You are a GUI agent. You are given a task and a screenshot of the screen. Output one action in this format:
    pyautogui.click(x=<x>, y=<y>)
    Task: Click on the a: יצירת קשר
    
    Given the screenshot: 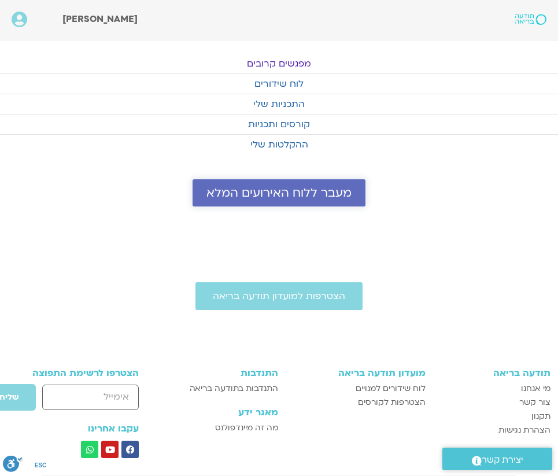 What is the action you would take?
    pyautogui.click(x=497, y=459)
    